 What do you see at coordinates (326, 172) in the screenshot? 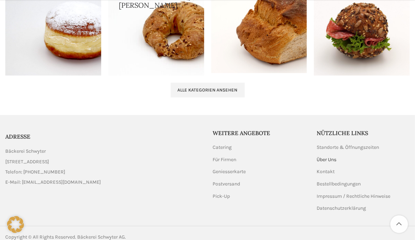
I see `a: Kontakt` at bounding box center [326, 172].